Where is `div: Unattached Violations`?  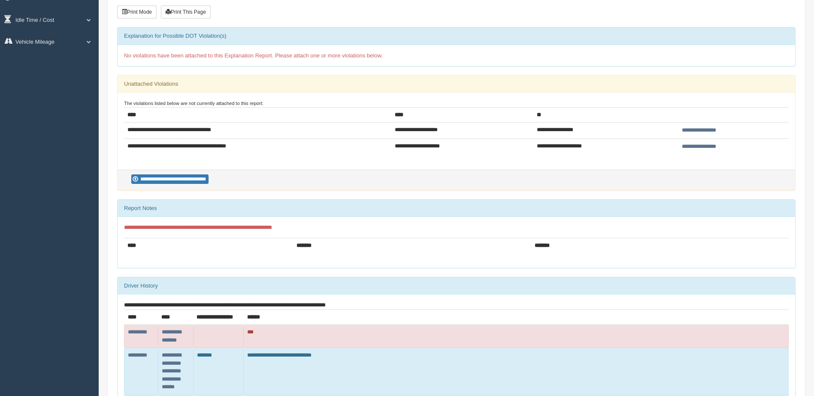
div: Unattached Violations is located at coordinates (456, 84).